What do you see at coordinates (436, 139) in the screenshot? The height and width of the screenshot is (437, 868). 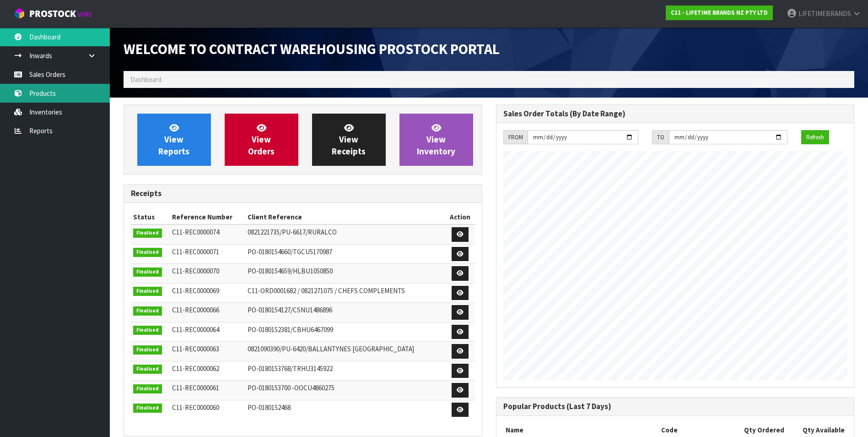 I see `span: View Inventory` at bounding box center [436, 139].